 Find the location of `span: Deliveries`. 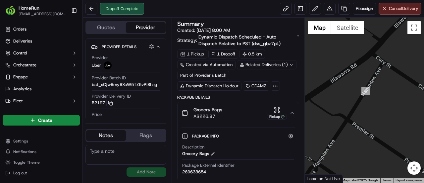

span: Deliveries is located at coordinates (23, 41).